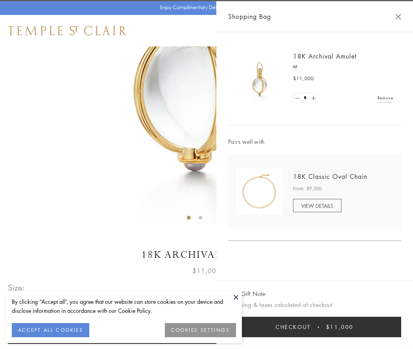 The width and height of the screenshot is (413, 349). What do you see at coordinates (260, 79) in the screenshot?
I see `img: 18K Archival Amulet` at bounding box center [260, 79].